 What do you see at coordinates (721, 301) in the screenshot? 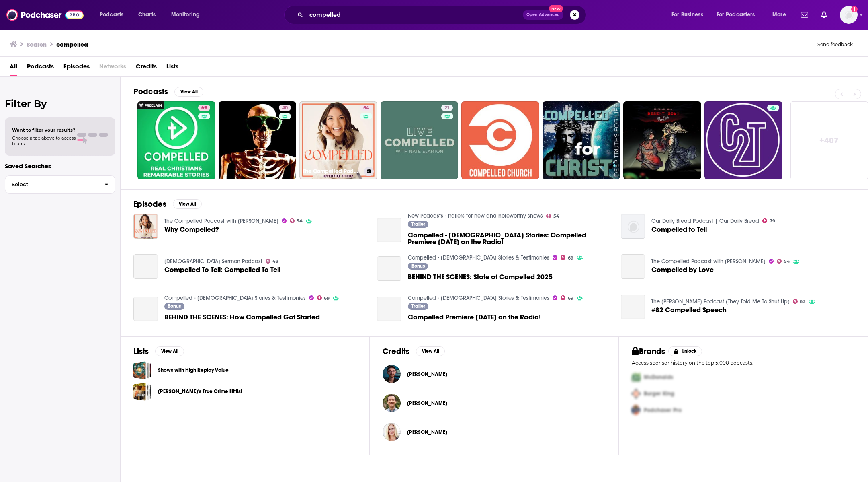
I see `a: The Niall Boylan Podcast (They Told Me To Shut Up)` at bounding box center [721, 301].